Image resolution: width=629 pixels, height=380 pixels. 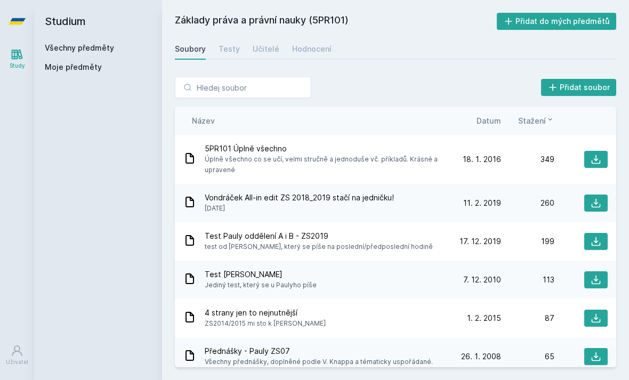 I want to click on a: Uživatel, so click(x=17, y=355).